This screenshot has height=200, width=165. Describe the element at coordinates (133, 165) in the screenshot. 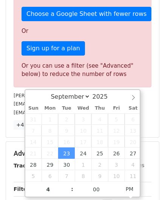

I see `span: October 4, 2025` at that location.